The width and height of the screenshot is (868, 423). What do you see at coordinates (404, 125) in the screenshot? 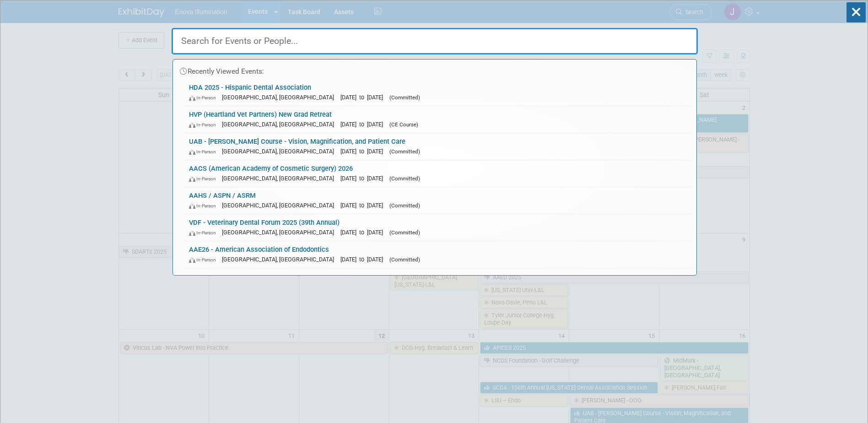
I see `span: (CE Course)` at bounding box center [404, 125].